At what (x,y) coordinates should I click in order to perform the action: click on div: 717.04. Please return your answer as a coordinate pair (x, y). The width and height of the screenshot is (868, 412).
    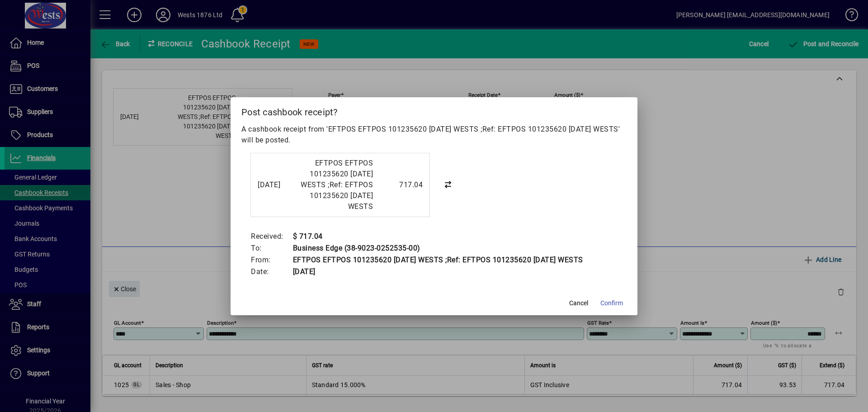
    Looking at the image, I should click on (400, 185).